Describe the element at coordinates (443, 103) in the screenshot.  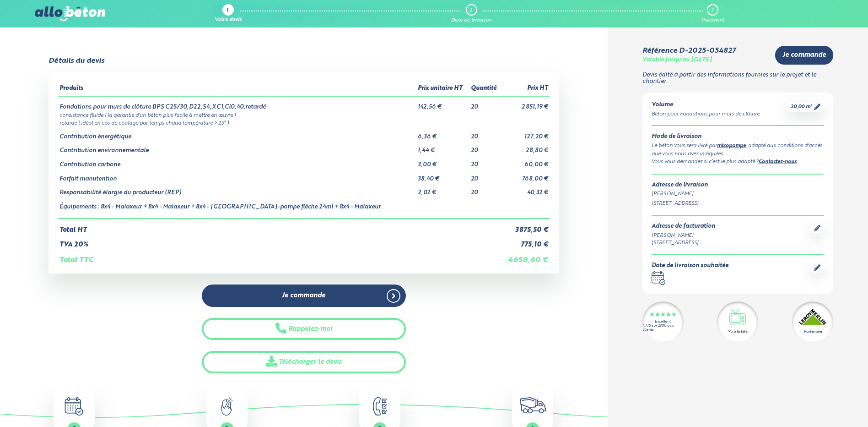
I see `td: 142,56 €` at that location.